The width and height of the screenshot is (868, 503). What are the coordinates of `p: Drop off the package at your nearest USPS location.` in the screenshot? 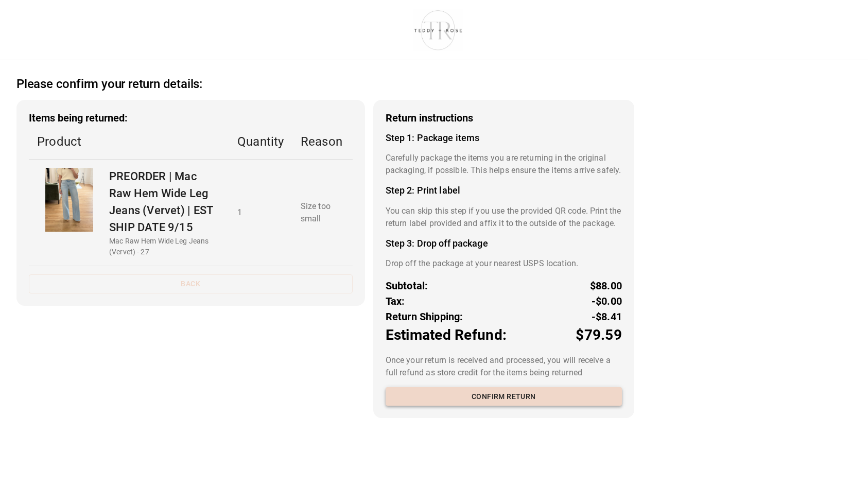 It's located at (503, 264).